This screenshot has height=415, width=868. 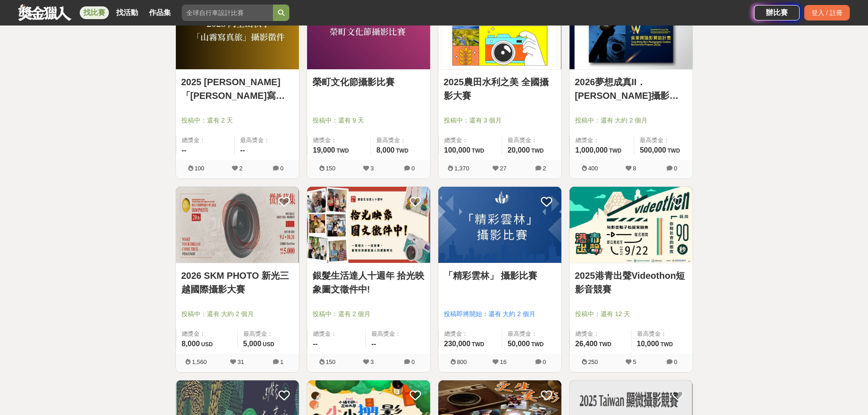 I want to click on div: 辦比賽, so click(x=777, y=12).